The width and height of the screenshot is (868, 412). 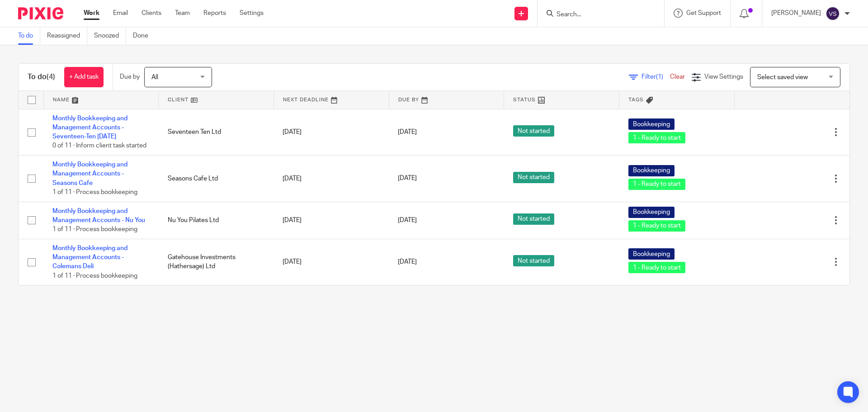 What do you see at coordinates (99, 146) in the screenshot?
I see `span: 0 of 11 · Inform client task started` at bounding box center [99, 146].